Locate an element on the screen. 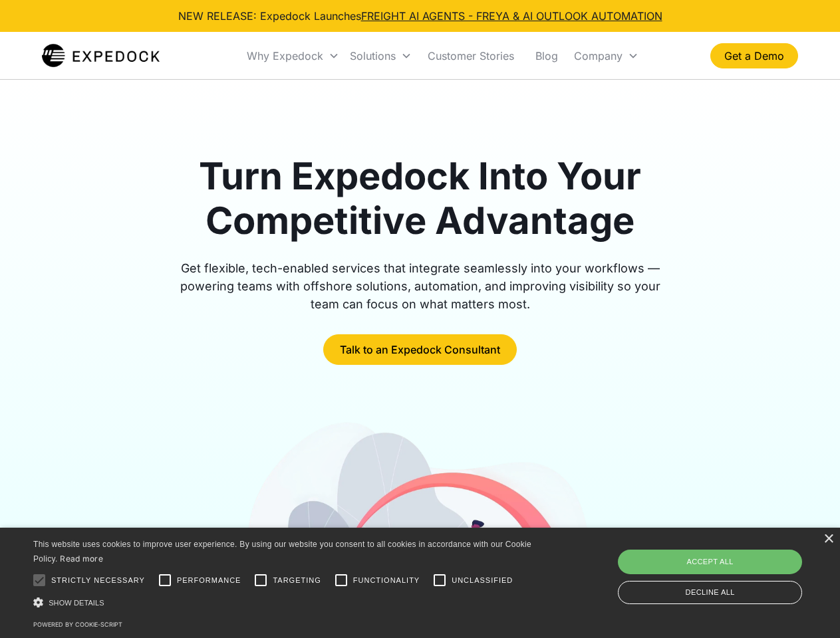  a: home is located at coordinates (101, 56).